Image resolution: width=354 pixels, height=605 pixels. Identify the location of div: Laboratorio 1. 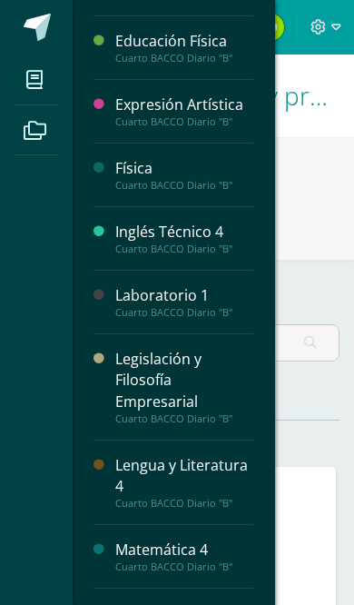
(184, 295).